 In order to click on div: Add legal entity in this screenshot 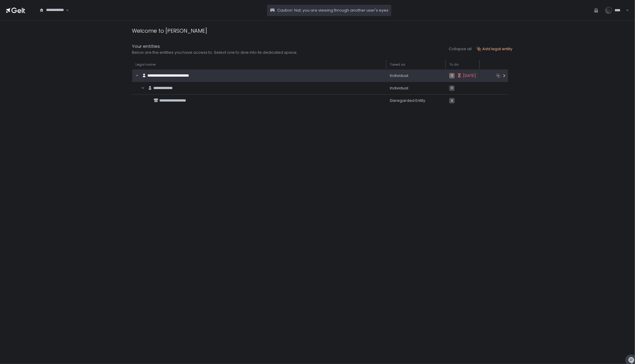, I will do `click(495, 49)`.